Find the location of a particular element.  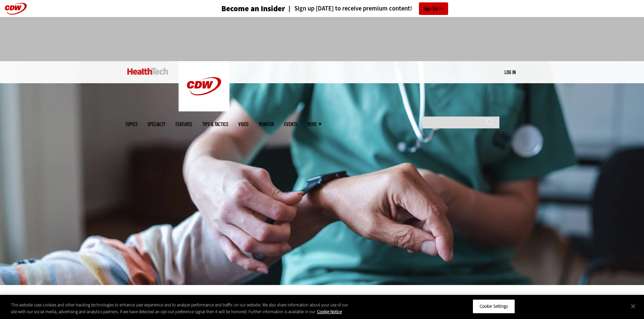

button: Cookie Settings is located at coordinates (494, 306).